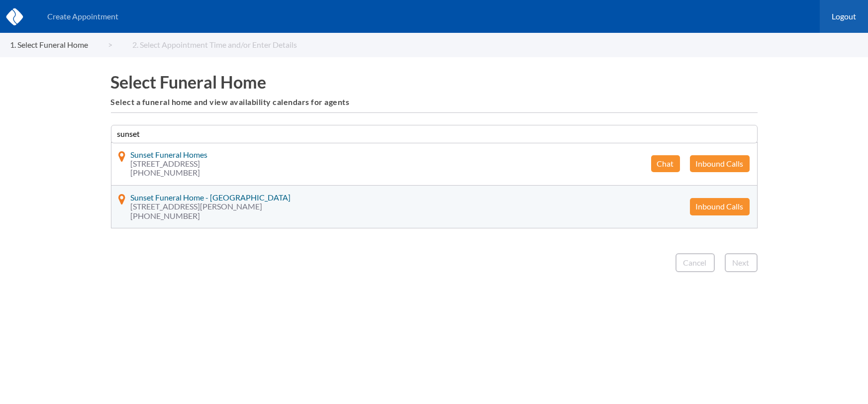  I want to click on a: 1. Select Funeral Home, so click(61, 45).